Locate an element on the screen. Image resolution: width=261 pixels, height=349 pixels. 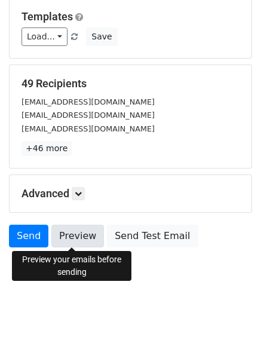
a: Send Test Email is located at coordinates (152, 236).